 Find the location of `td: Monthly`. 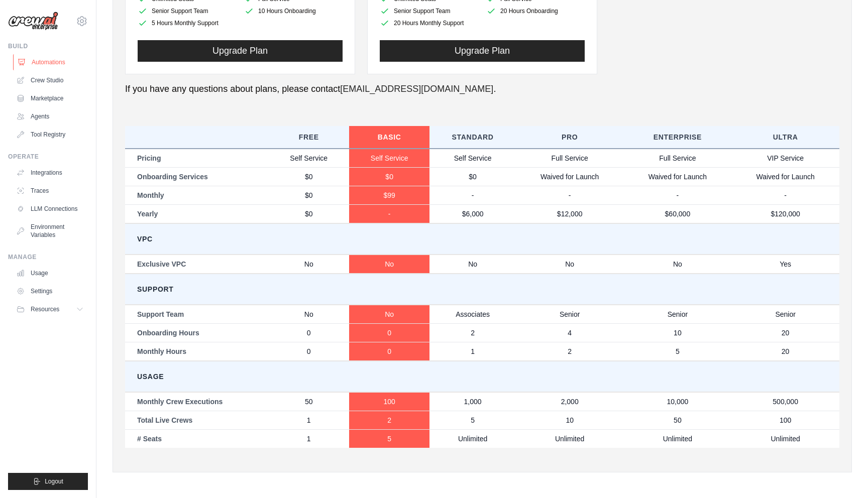

td: Monthly is located at coordinates (197, 195).